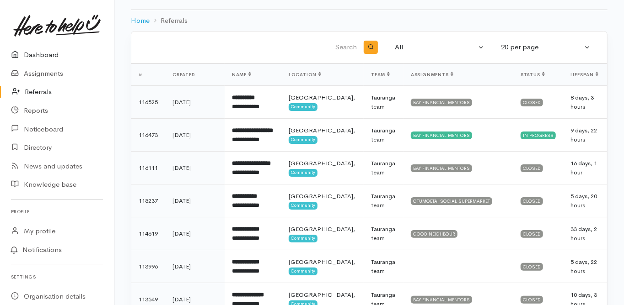 Image resolution: width=624 pixels, height=305 pixels. Describe the element at coordinates (148, 135) in the screenshot. I see `td: 116473` at that location.